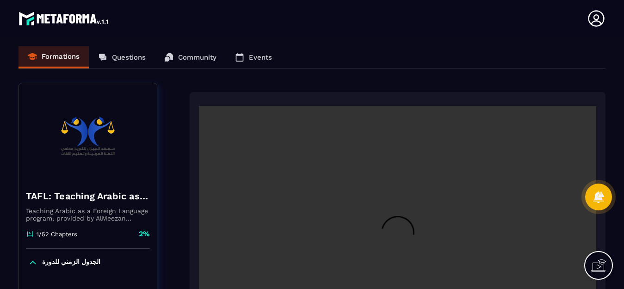 Image resolution: width=624 pixels, height=289 pixels. Describe the element at coordinates (71, 263) in the screenshot. I see `p: الجدول الزمني للدورة` at that location.